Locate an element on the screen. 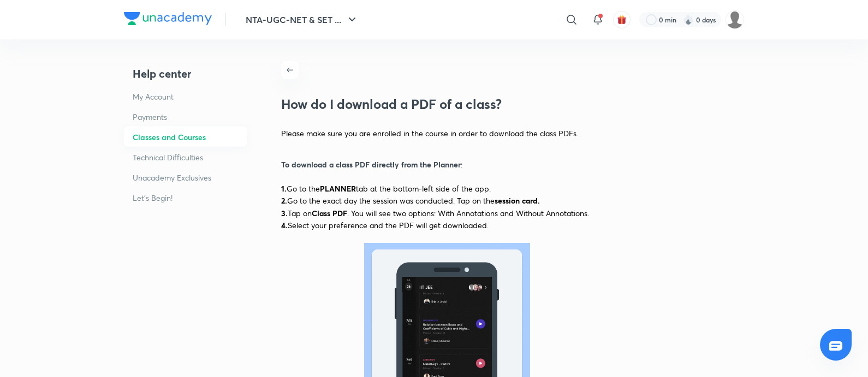  a: Classes and Courses is located at coordinates (185, 137).